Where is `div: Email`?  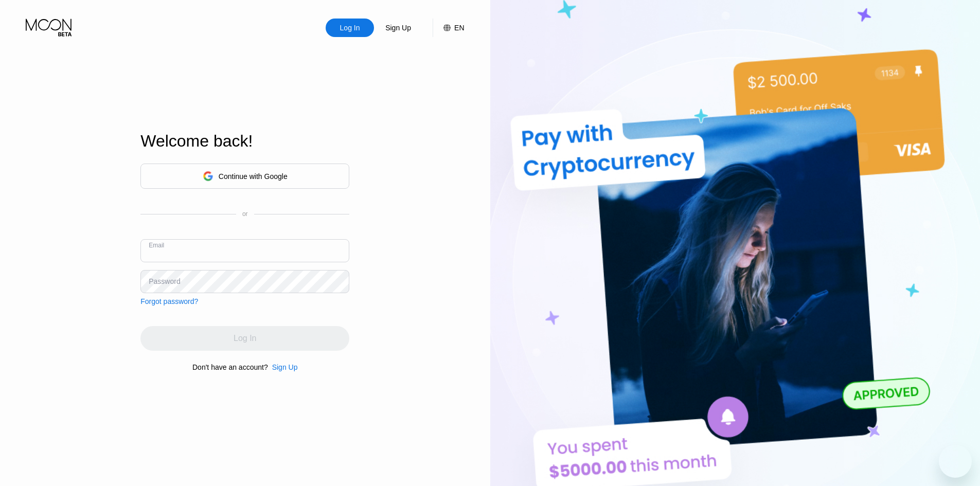
div: Email is located at coordinates (156, 245).